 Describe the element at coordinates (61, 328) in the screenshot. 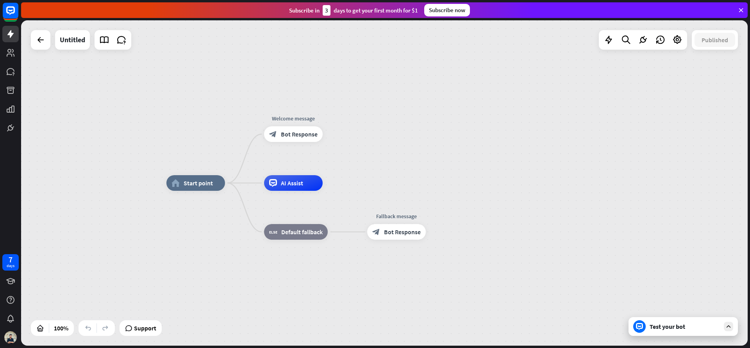

I see `div: 100%` at that location.